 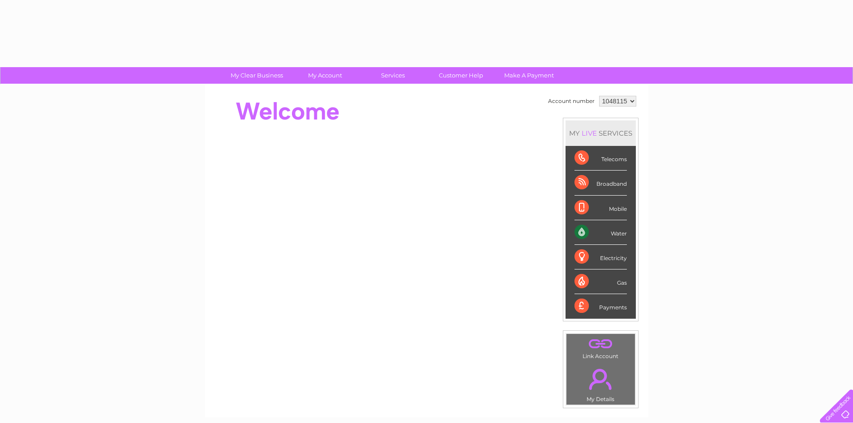 What do you see at coordinates (325, 75) in the screenshot?
I see `a: My Account` at bounding box center [325, 75].